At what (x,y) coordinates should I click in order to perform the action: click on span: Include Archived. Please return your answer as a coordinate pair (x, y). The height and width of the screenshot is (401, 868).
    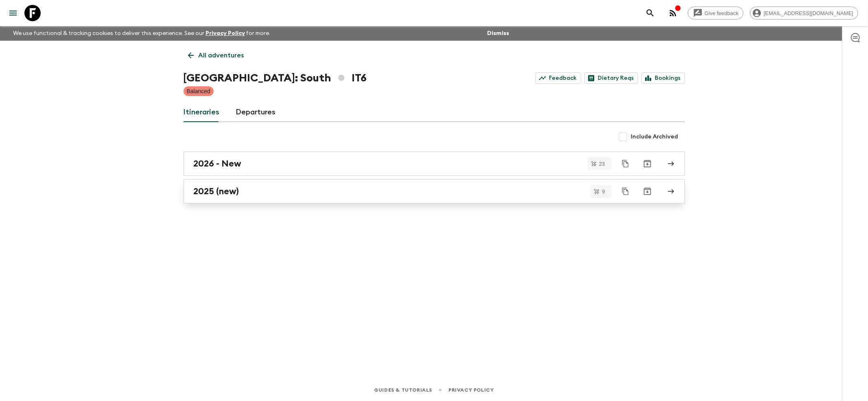
    Looking at the image, I should click on (655, 137).